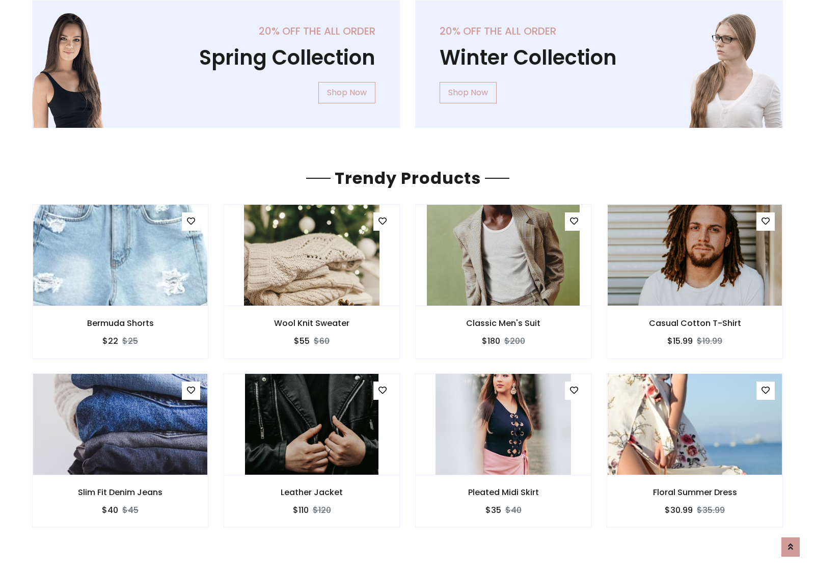 This screenshot has height=572, width=815. I want to click on h6: $15.99, so click(680, 341).